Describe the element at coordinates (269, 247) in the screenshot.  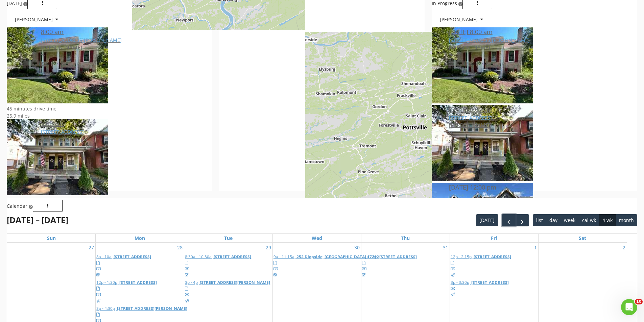
I see `a: Go to July 29, 2025` at that location.